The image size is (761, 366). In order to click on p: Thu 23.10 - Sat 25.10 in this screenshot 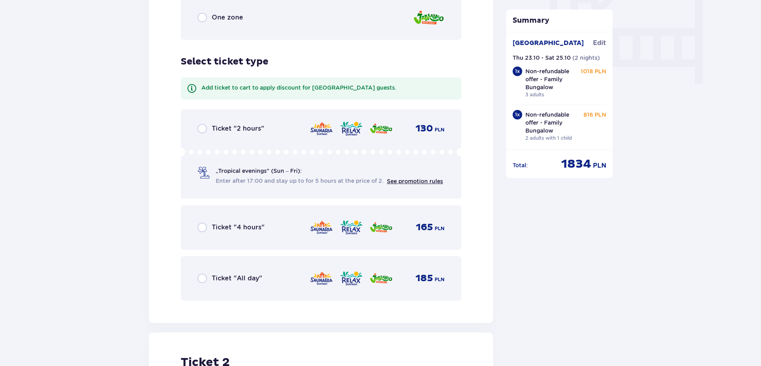, I will do `click(541, 58)`.